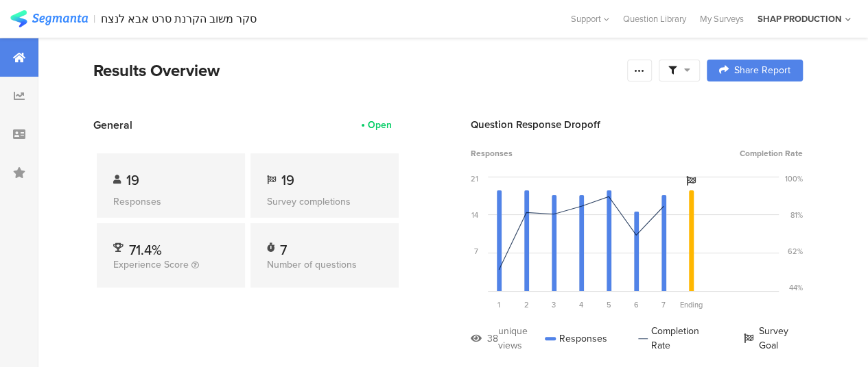 Image resolution: width=868 pixels, height=367 pixels. I want to click on div: 62%, so click(795, 252).